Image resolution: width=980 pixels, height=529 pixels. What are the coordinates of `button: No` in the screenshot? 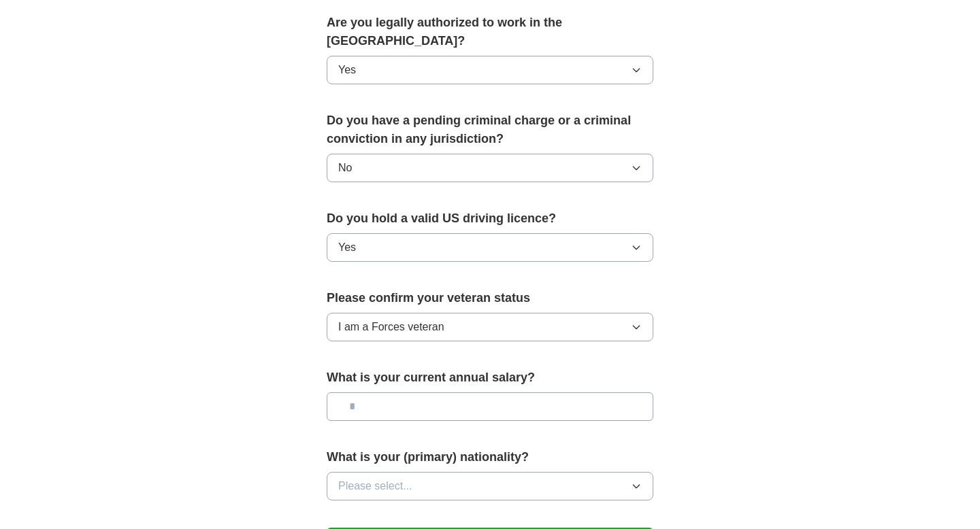 It's located at (490, 168).